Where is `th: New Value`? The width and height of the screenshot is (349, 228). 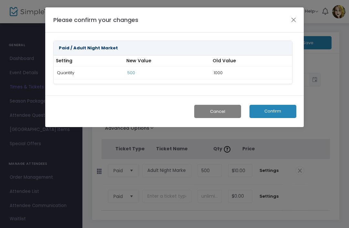
th: New Value is located at coordinates (167, 61).